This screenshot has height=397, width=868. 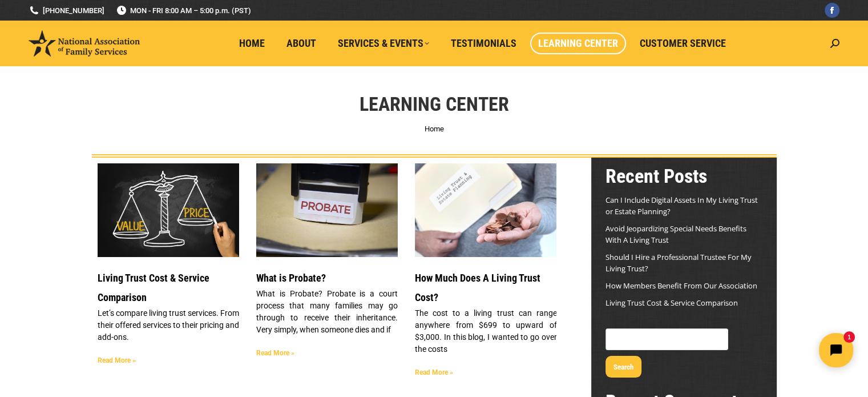 What do you see at coordinates (434, 372) in the screenshot?
I see `a: Read more about How Much Does A Living Trust Cost?` at bounding box center [434, 372].